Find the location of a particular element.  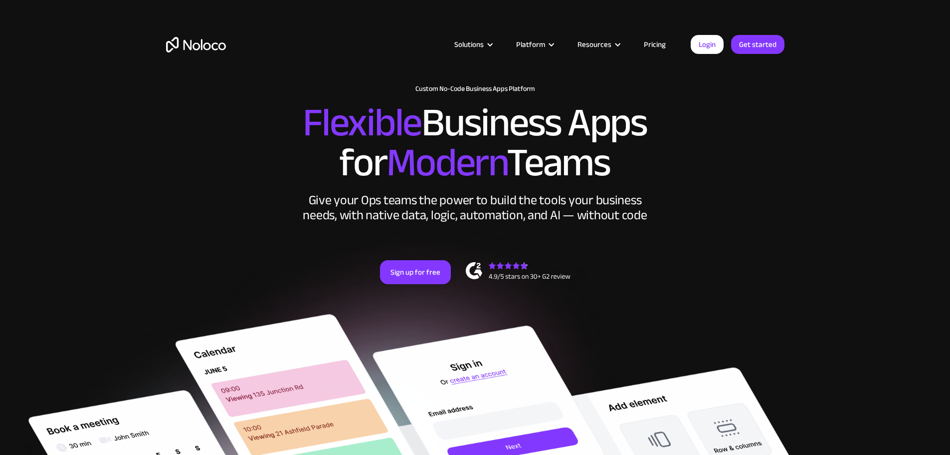

a: home is located at coordinates (196, 44).